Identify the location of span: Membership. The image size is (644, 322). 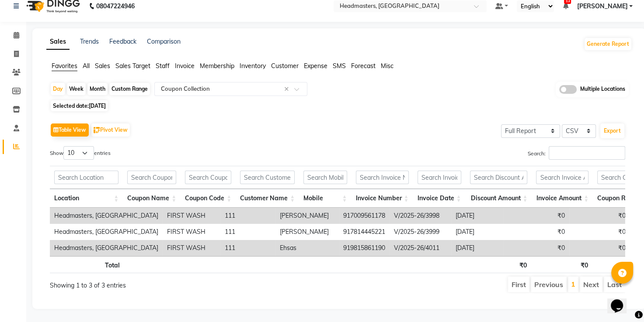
(217, 66).